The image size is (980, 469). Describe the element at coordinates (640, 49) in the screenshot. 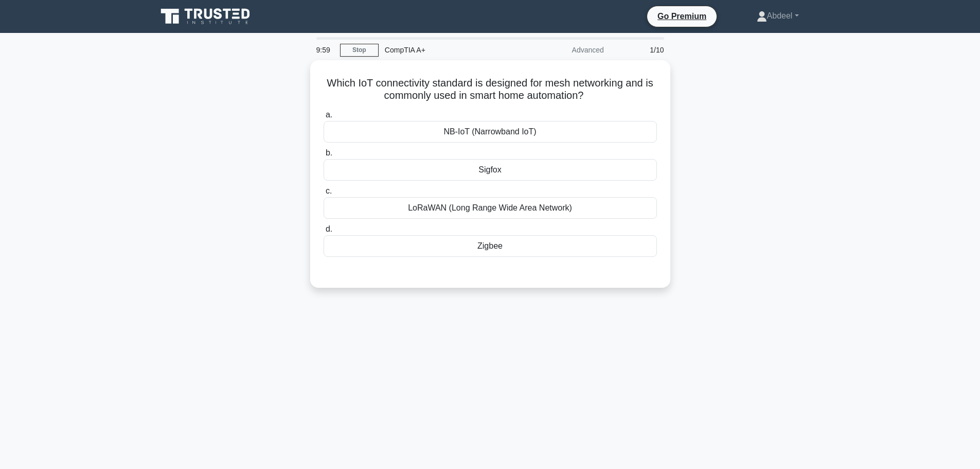

I see `div: 1/10` at that location.